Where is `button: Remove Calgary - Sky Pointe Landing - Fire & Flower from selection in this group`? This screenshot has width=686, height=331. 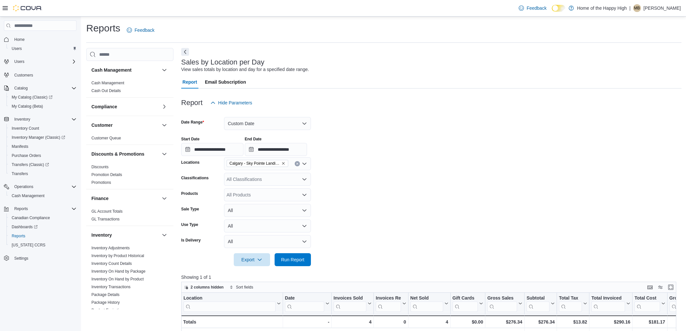
button: Remove Calgary - Sky Pointe Landing - Fire & Flower from selection in this group is located at coordinates (283, 163).